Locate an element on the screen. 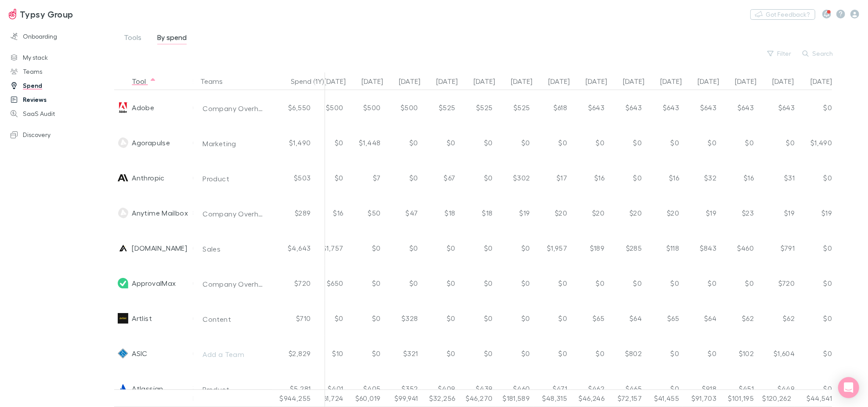  div: ApprovalMax is located at coordinates (154, 283).